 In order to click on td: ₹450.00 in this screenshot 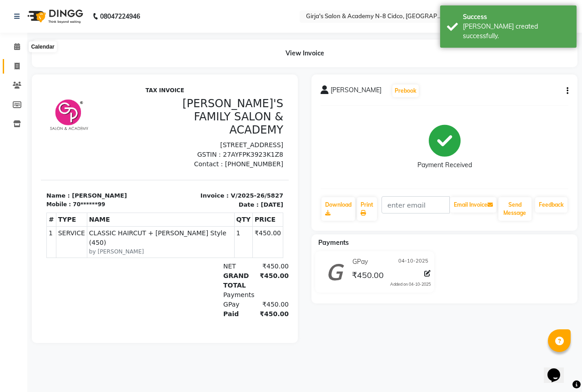, I will do `click(227, 159)`.